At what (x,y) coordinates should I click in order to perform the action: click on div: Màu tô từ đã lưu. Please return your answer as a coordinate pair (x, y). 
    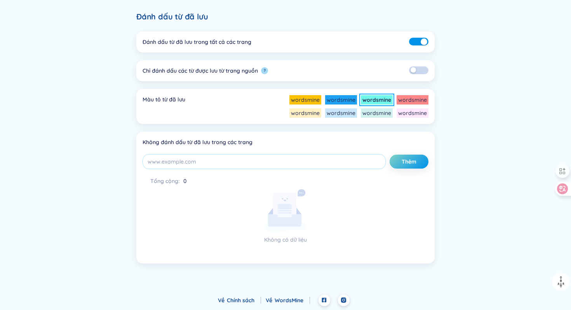
    Looking at the image, I should click on (164, 107).